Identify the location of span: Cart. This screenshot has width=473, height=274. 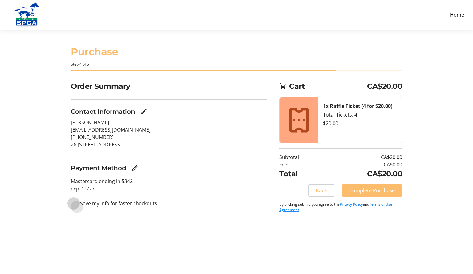
(328, 86).